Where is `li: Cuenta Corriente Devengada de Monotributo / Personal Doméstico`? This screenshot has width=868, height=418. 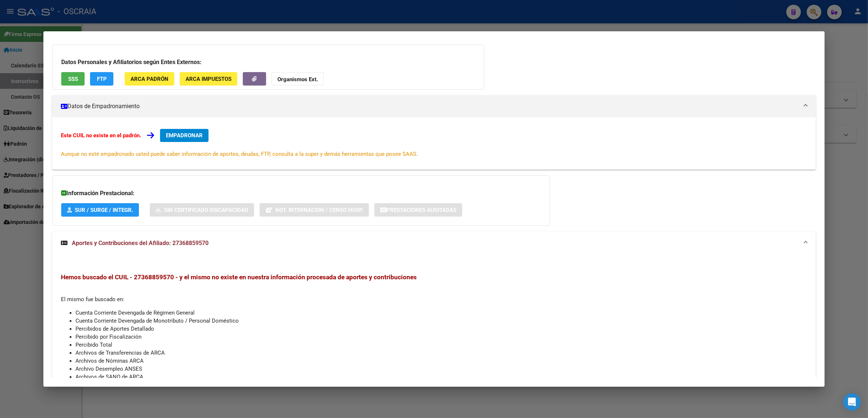 li: Cuenta Corriente Devengada de Monotributo / Personal Doméstico is located at coordinates (441, 321).